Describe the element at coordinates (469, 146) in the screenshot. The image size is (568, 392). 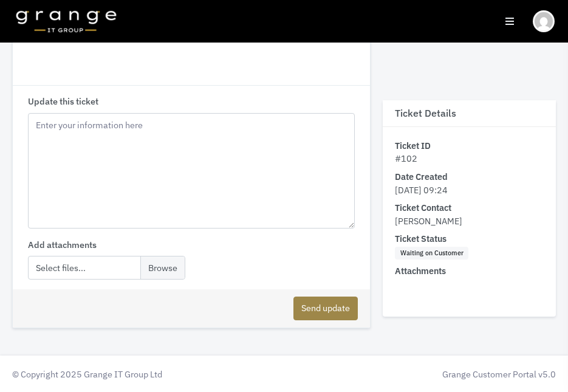
I see `dt: Ticket ID` at that location.